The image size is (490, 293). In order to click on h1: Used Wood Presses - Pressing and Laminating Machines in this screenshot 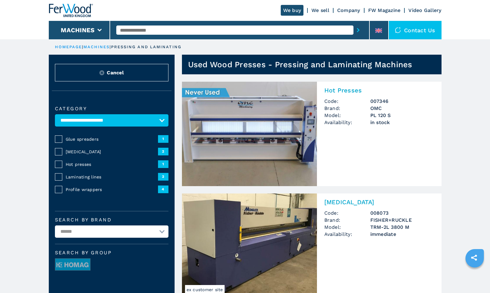, I will do `click(300, 64)`.